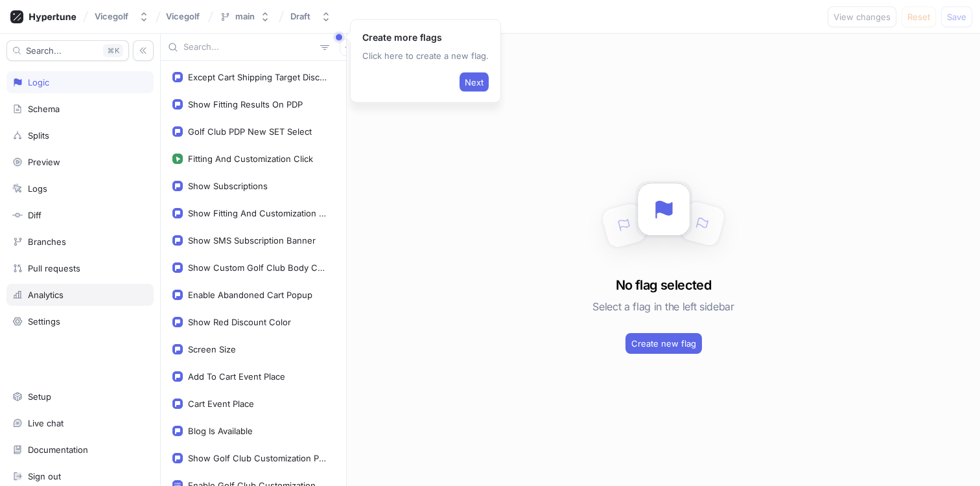  Describe the element at coordinates (236, 377) in the screenshot. I see `div: Add To Cart Event Place` at that location.